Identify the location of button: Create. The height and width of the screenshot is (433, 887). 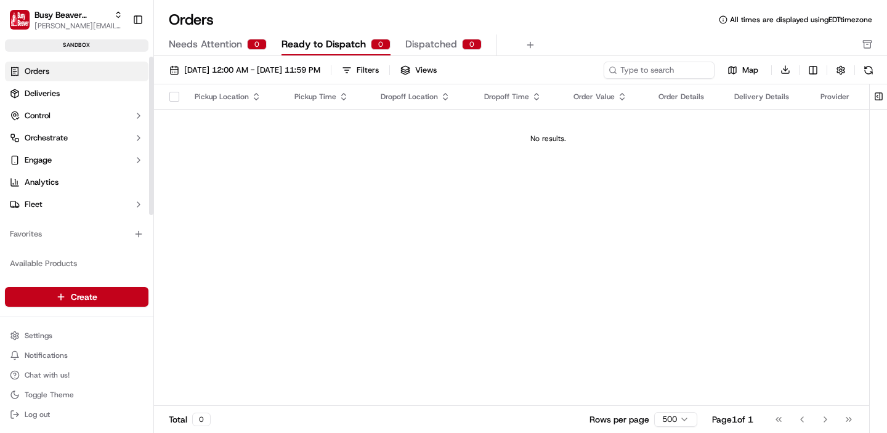
(76, 297).